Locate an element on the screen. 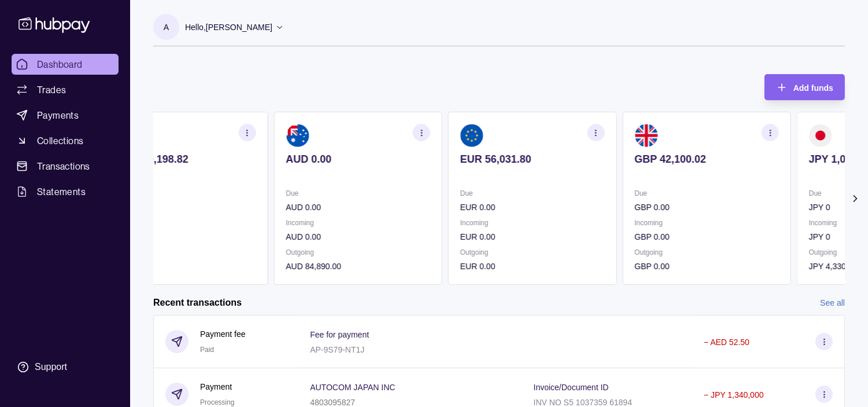  img: jp is located at coordinates (820, 136).